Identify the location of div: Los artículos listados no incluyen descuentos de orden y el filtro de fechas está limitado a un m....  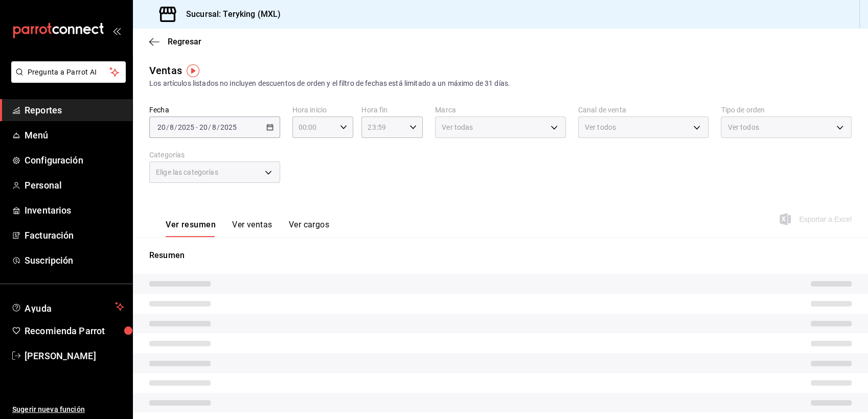
(500, 83).